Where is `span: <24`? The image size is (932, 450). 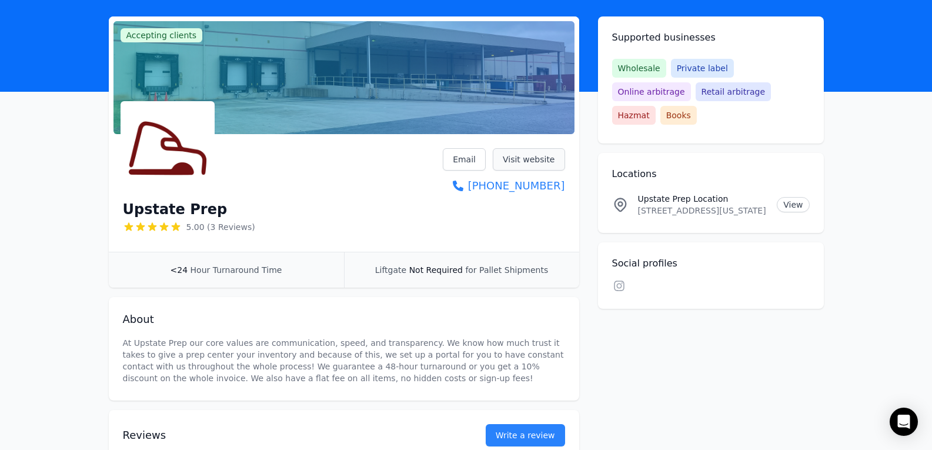
span: <24 is located at coordinates (179, 270).